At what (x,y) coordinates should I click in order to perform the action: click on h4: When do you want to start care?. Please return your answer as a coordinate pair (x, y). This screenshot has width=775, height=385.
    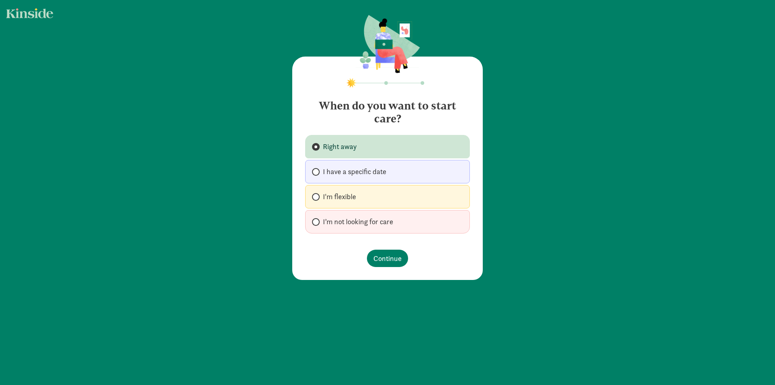
    Looking at the image, I should click on (387, 109).